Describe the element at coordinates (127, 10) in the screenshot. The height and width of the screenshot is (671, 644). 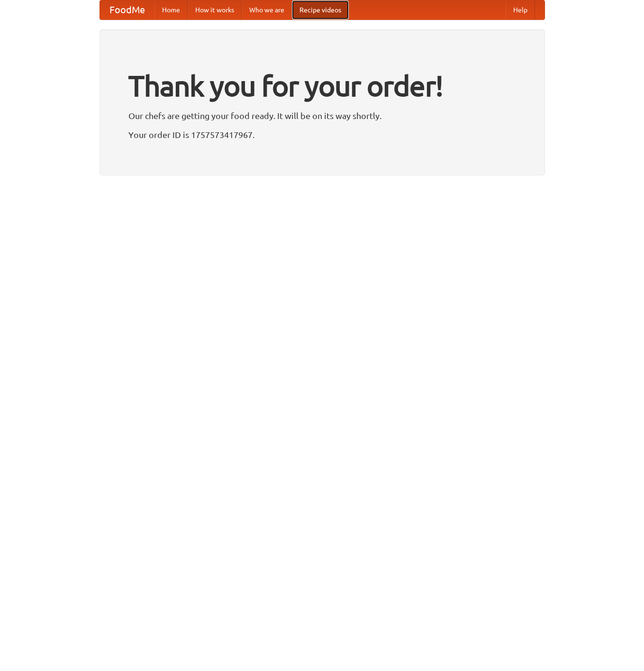
I see `a: FoodMe` at that location.